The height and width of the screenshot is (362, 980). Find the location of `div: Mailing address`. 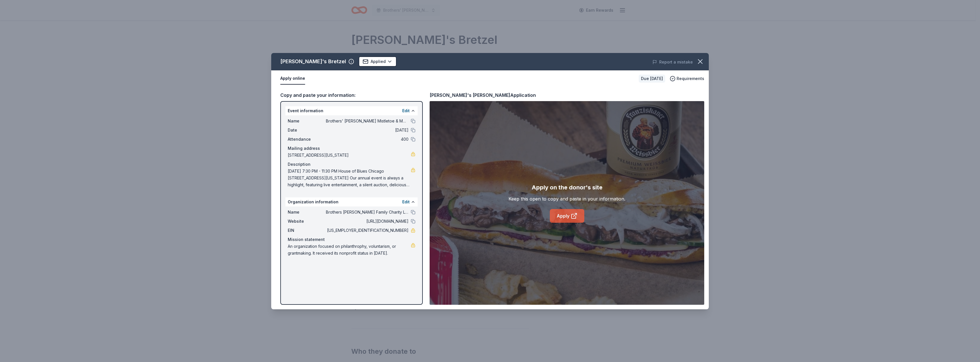

div: Mailing address is located at coordinates (352, 149).